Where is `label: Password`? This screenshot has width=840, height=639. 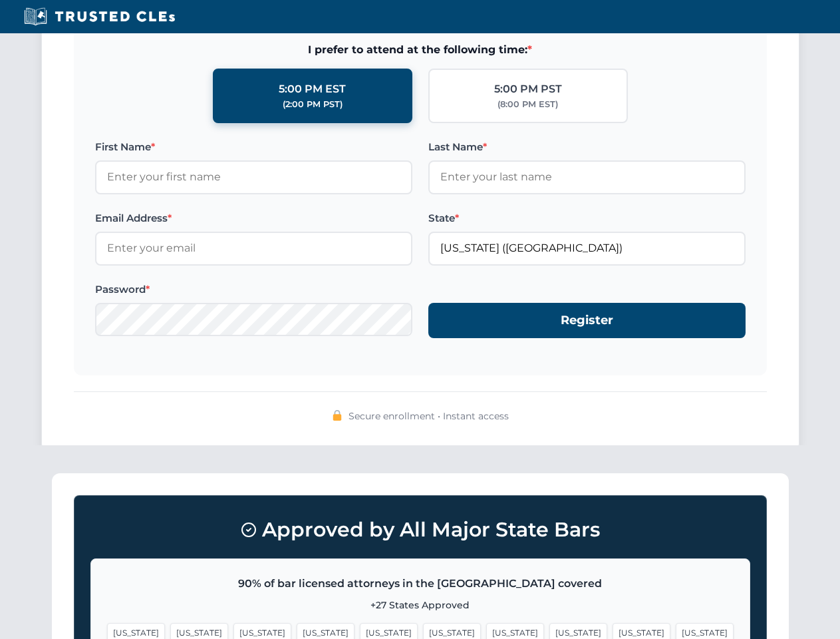 label: Password is located at coordinates (254, 289).